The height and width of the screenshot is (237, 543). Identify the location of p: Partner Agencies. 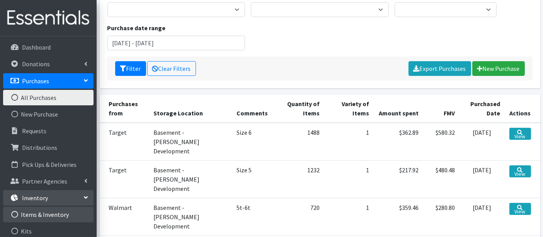
(44, 181).